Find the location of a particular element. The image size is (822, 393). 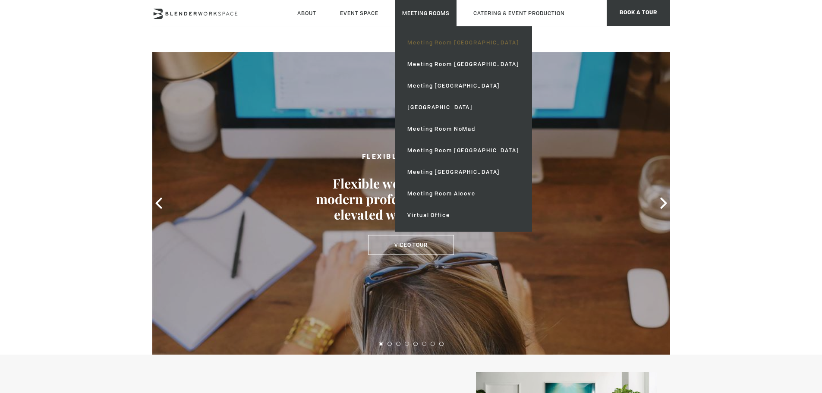

a: Meeting Room NoMad is located at coordinates (463, 129).